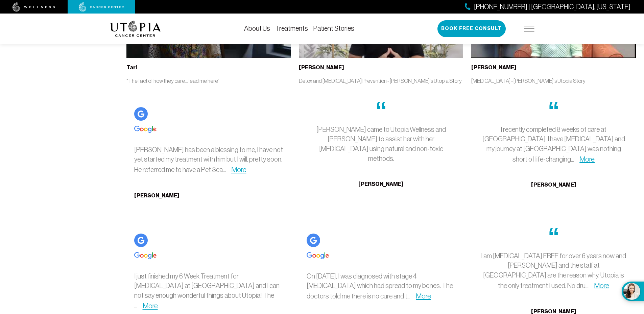  What do you see at coordinates (208, 81) in the screenshot?
I see `p: "The fact of how they care... lead me here"` at bounding box center [208, 81].